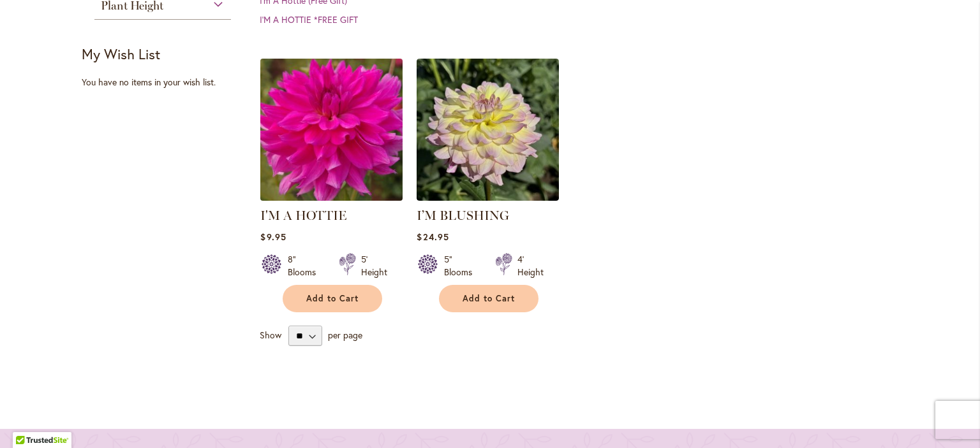  I want to click on div: 5' Height, so click(374, 266).